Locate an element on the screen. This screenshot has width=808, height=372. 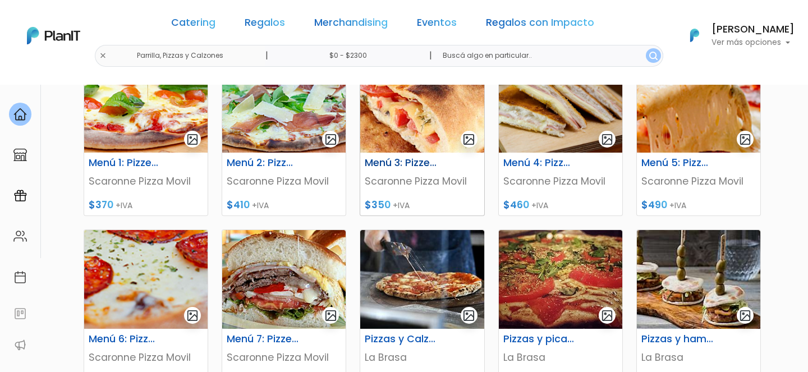
img: thumb_WhatsApp_Image_2019-08-05_at_18.40-PhotoRoom__1_.png is located at coordinates (560, 103).